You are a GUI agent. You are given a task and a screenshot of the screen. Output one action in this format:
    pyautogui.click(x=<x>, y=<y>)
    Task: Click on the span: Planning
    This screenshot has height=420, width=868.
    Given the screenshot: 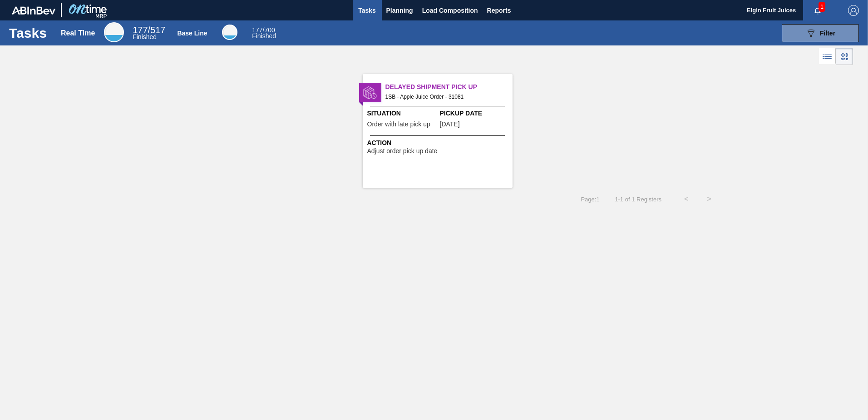 What is the action you would take?
    pyautogui.click(x=399, y=11)
    